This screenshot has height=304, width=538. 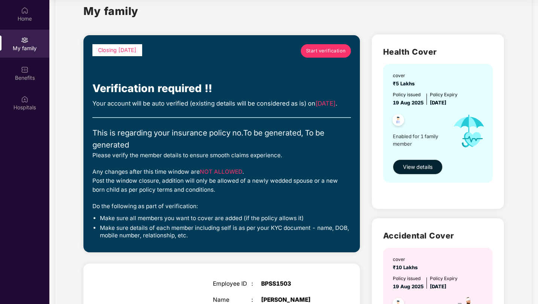 What do you see at coordinates (225, 232) in the screenshot?
I see `li: Make sure details of each member including self is as per your KYC document - name, DOB, mobile n...` at bounding box center [225, 232].